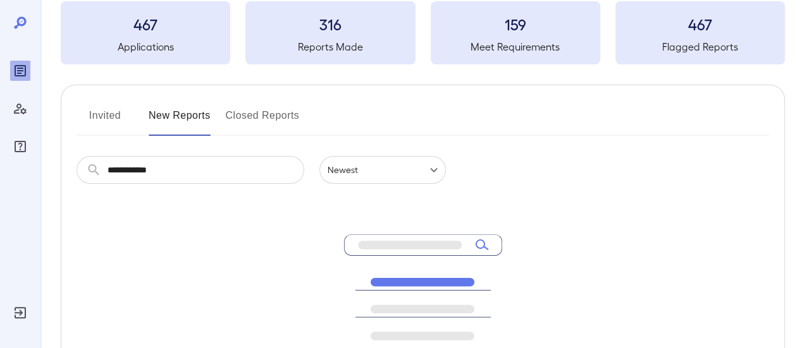 Image resolution: width=800 pixels, height=348 pixels. What do you see at coordinates (20, 147) in the screenshot?
I see `div: FAQ` at bounding box center [20, 147].